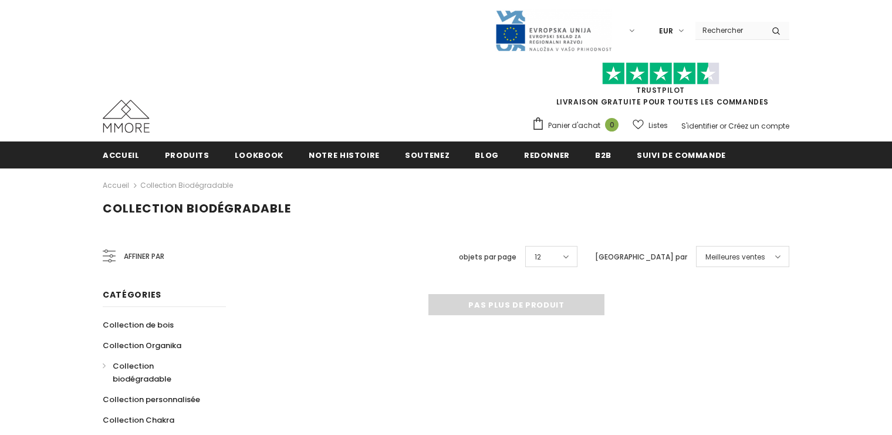 This screenshot has width=892, height=435. Describe the element at coordinates (574, 126) in the screenshot. I see `span: Panier d'achat` at that location.